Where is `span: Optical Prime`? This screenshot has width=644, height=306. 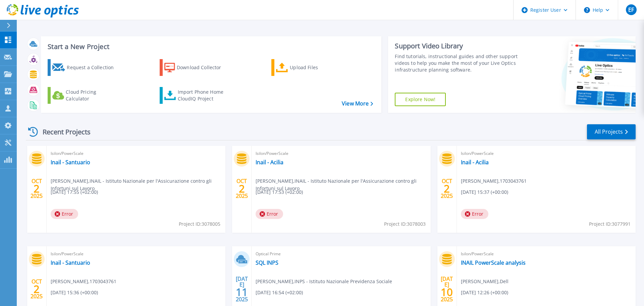
span: Optical Prime is located at coordinates (341, 254).